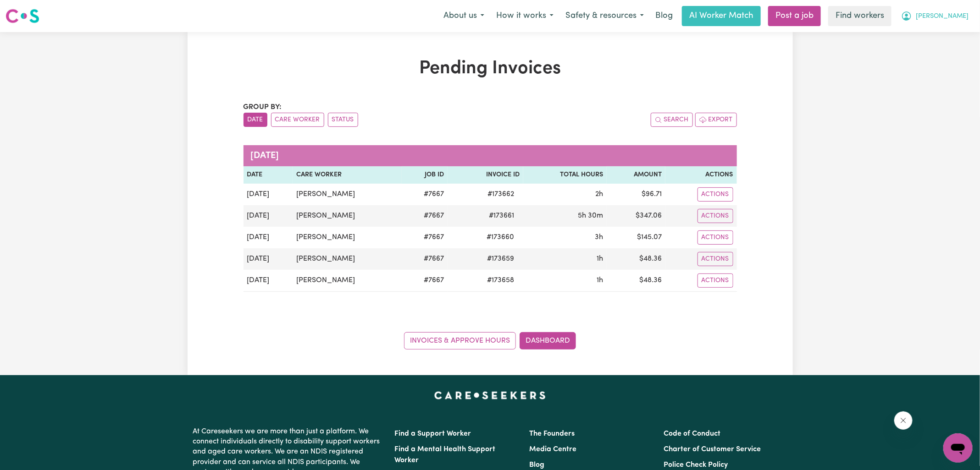 This screenshot has width=980, height=470. What do you see at coordinates (433, 434) in the screenshot?
I see `a: Find a Support Worker` at bounding box center [433, 434].